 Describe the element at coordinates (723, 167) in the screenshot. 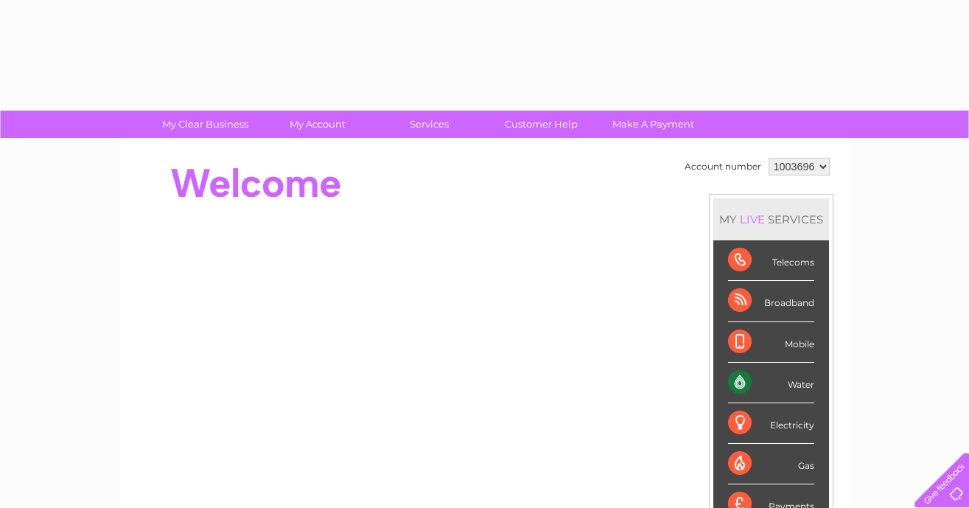

I see `td: Account number` at that location.